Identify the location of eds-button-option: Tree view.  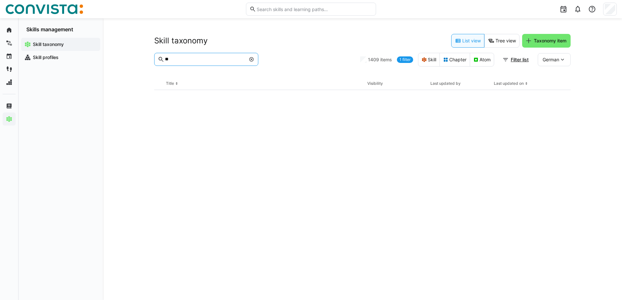
(502, 41).